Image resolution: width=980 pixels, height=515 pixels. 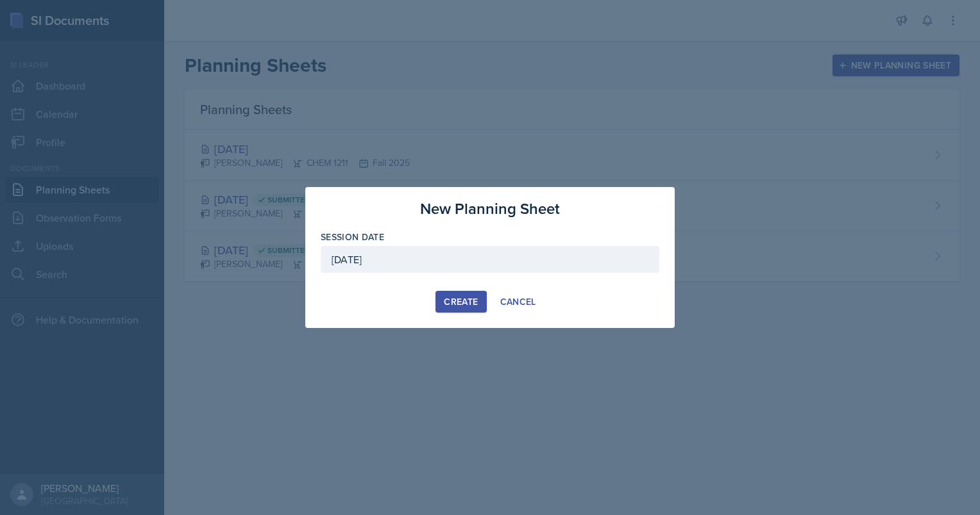 I want to click on h3: New Planning Sheet, so click(x=490, y=209).